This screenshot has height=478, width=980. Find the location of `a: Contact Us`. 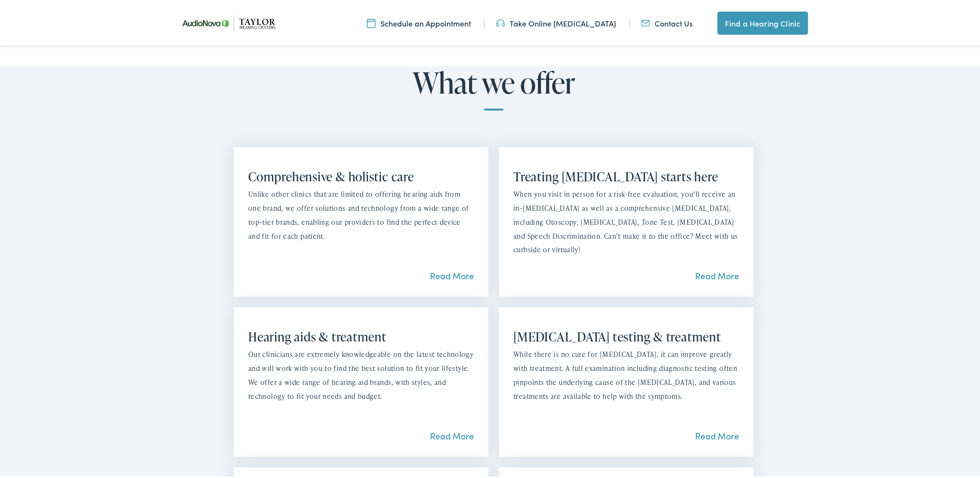

a: Contact Us is located at coordinates (667, 21).